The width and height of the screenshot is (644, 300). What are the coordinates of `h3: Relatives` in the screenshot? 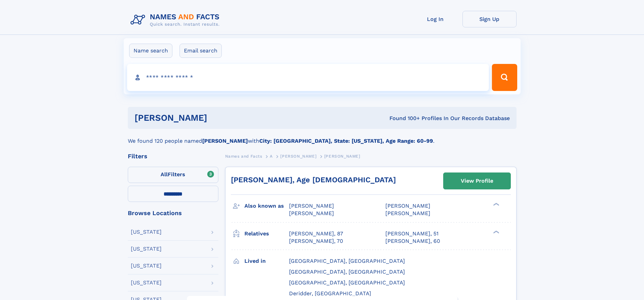 It's located at (266, 234).